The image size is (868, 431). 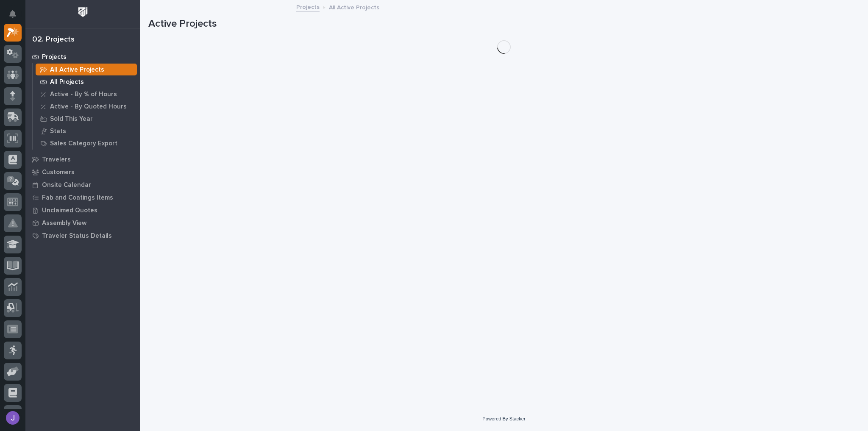 I want to click on a: Sales Category Export, so click(x=86, y=144).